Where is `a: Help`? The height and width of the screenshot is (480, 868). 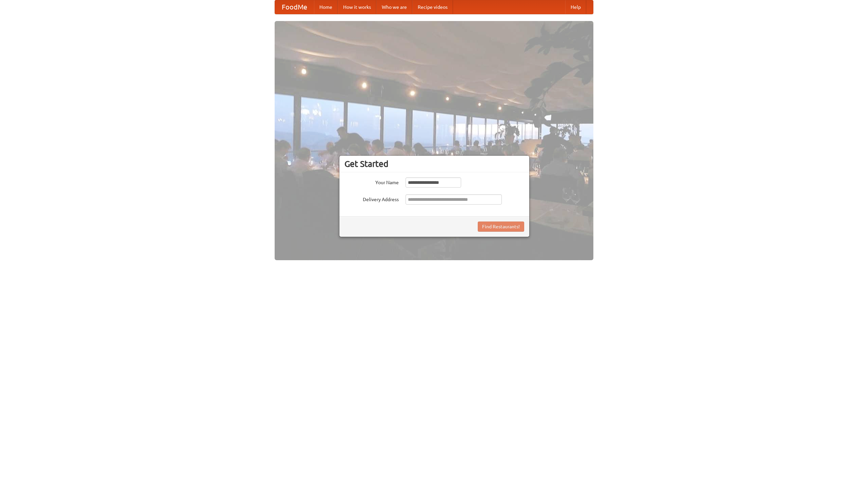 a: Help is located at coordinates (576, 7).